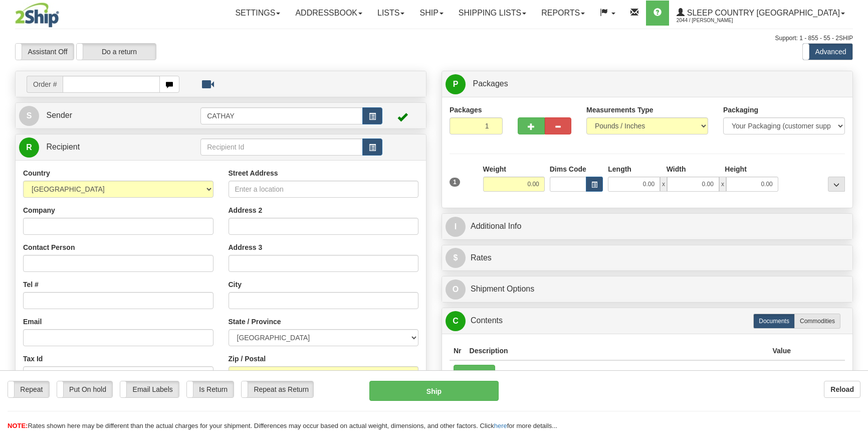 The image size is (868, 431). I want to click on span: O, so click(455, 289).